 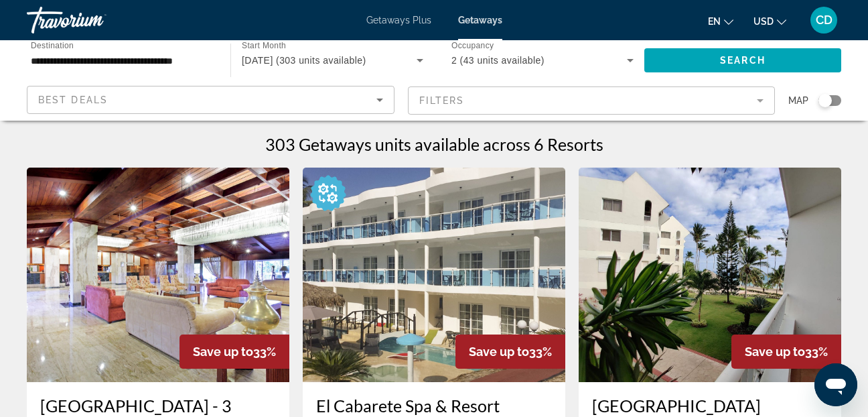 I want to click on a: Getaways, so click(x=480, y=20).